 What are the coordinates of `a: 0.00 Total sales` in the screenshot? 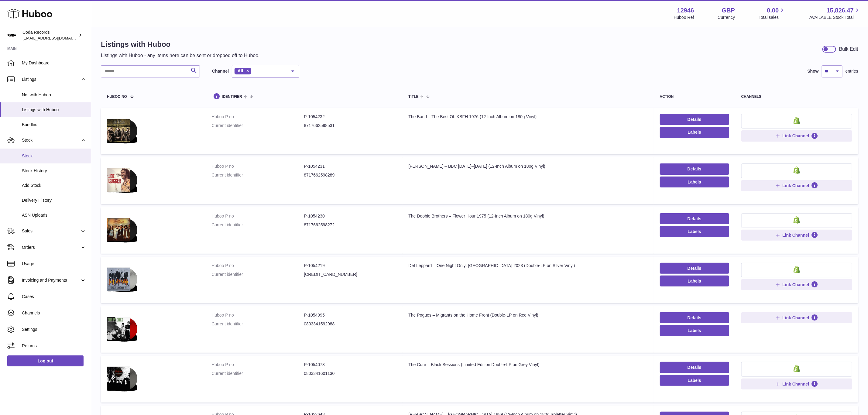 It's located at (772, 13).